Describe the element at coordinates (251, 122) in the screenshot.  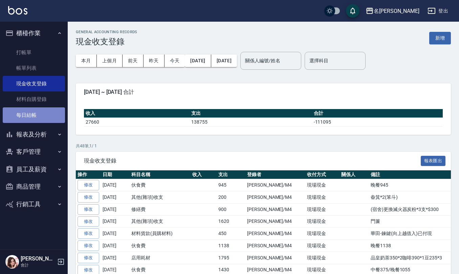
I see `td: 138755` at that location.